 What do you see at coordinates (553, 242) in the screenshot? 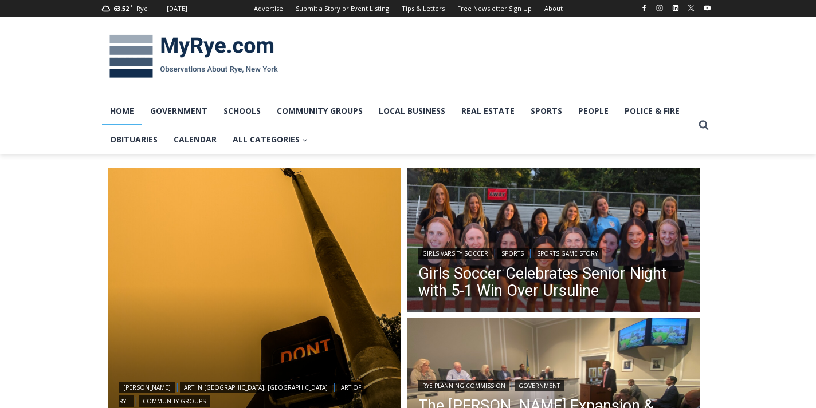
I see `a: Read More Girls Soccer Celebrates Senior Night with 5-1 Win Over Ursuline` at bounding box center [553, 242].